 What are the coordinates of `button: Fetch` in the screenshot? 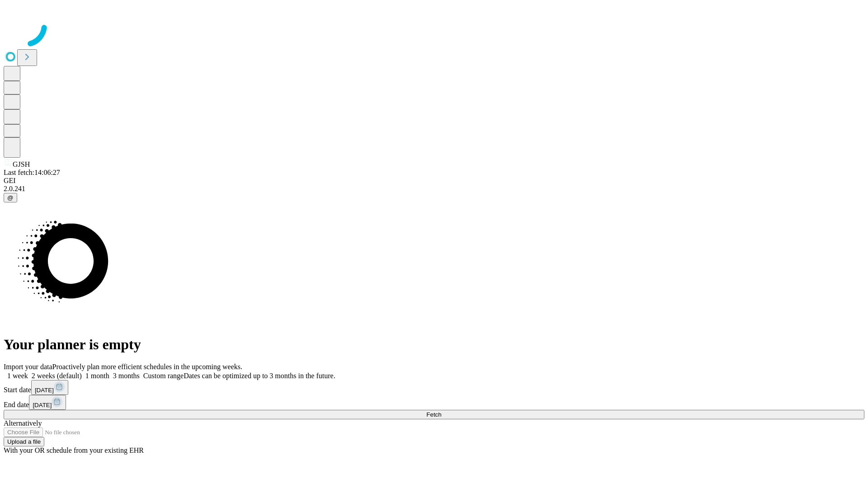 It's located at (434, 414).